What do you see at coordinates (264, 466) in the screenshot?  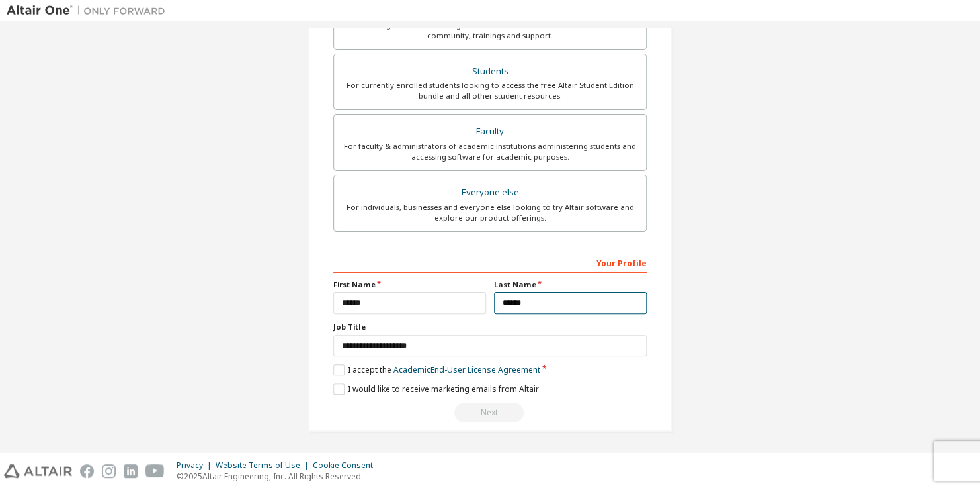 I see `div: Website Terms of Use` at bounding box center [264, 466].